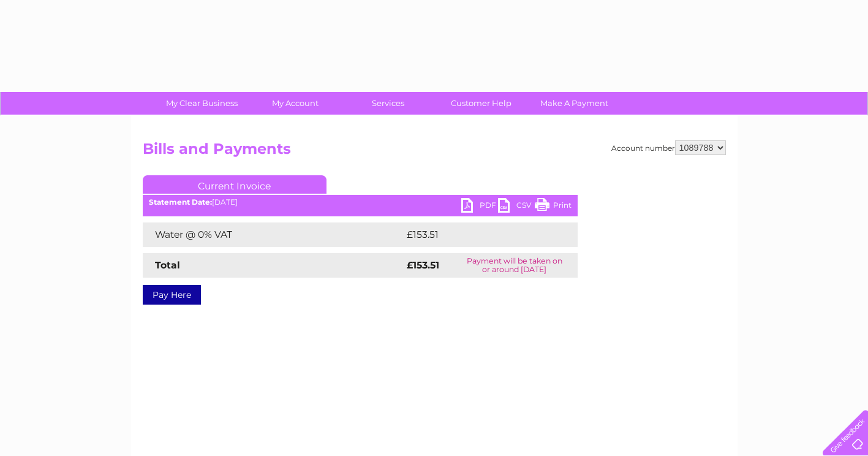 The width and height of the screenshot is (868, 456). What do you see at coordinates (172, 295) in the screenshot?
I see `a: Pay Here` at bounding box center [172, 295].